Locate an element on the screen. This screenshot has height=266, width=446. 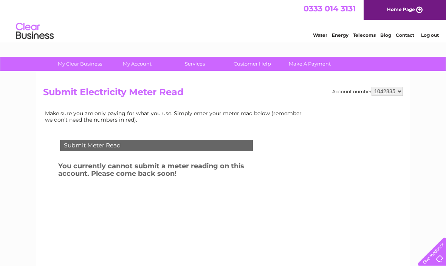
img: logo.png is located at coordinates (35, 31).